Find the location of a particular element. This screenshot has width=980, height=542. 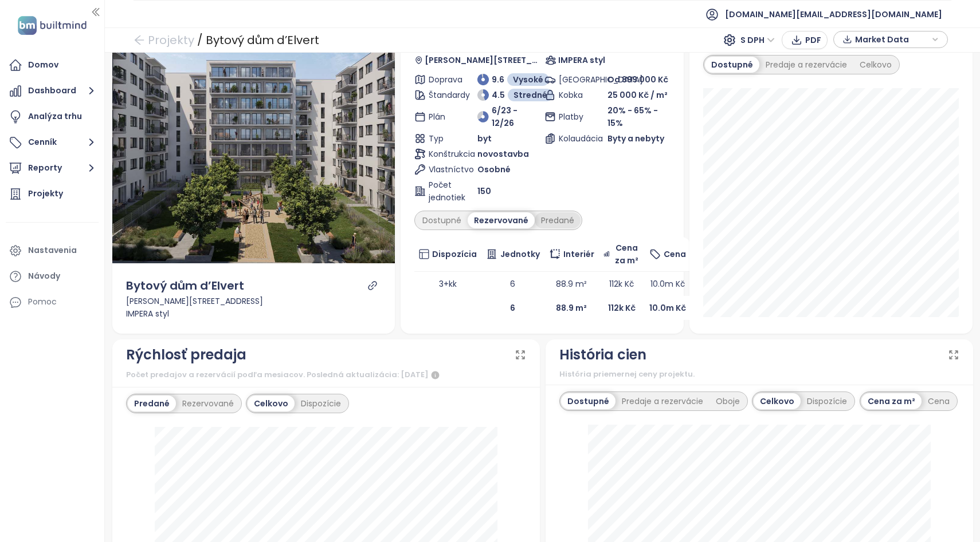

div: Cena za m² is located at coordinates (891, 402).